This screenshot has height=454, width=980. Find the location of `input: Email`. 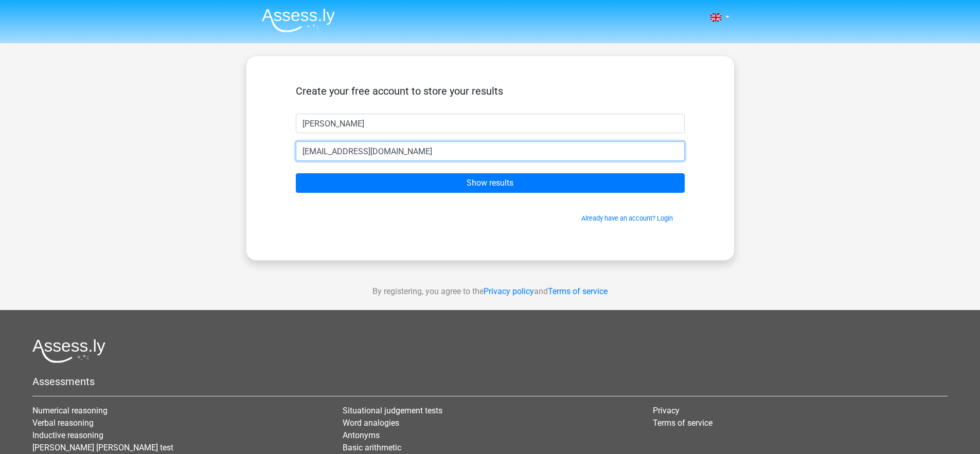

input: Email is located at coordinates (490, 151).